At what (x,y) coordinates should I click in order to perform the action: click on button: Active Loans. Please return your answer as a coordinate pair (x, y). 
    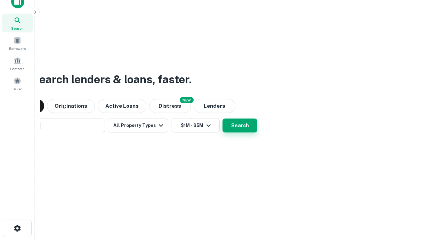
    Looking at the image, I should click on (122, 106).